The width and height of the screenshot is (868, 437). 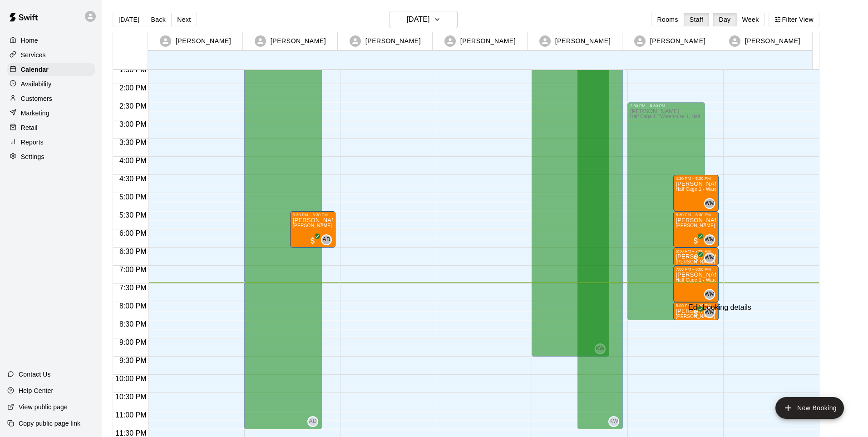 I want to click on div: 8:00 PM – 8:30 PM, so click(x=696, y=306).